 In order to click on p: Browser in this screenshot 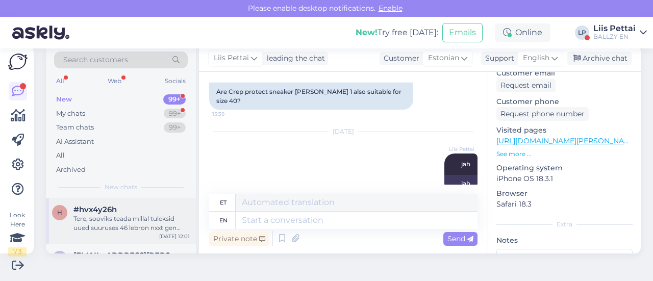, I will do `click(564, 193)`.